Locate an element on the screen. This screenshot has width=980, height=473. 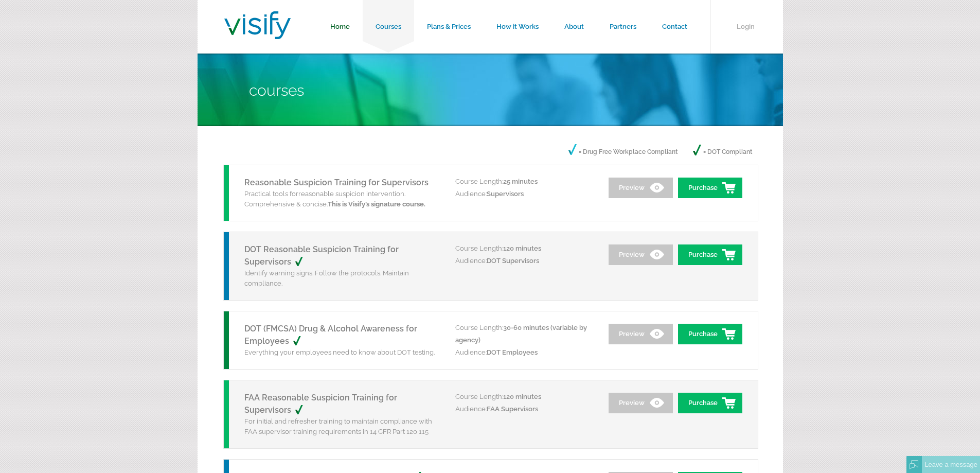
a: FAA Reasonable Suspicion Training for Supervisors is located at coordinates (321, 404).